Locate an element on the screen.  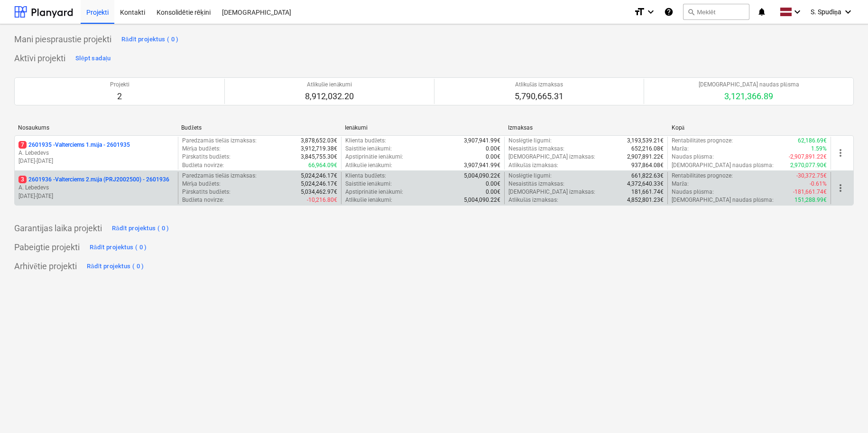
p: Rentabilitātes prognoze : is located at coordinates (702, 140).